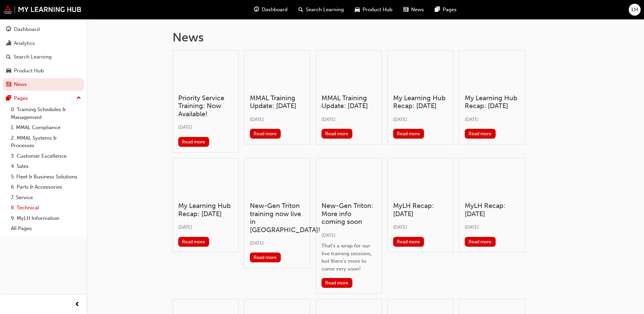 The image size is (644, 314). What do you see at coordinates (46, 197) in the screenshot?
I see `a: 7. Service` at bounding box center [46, 197].